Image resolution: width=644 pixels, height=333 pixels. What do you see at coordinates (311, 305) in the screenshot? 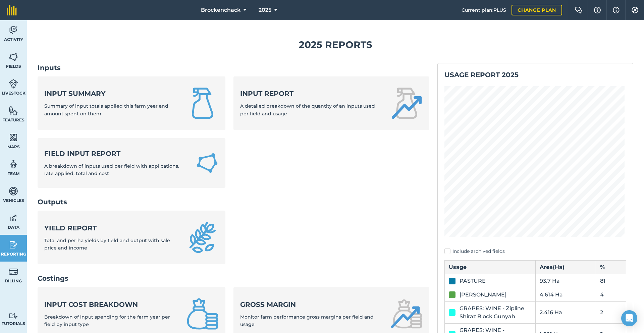
I see `strong: Gross margin` at bounding box center [311, 305].